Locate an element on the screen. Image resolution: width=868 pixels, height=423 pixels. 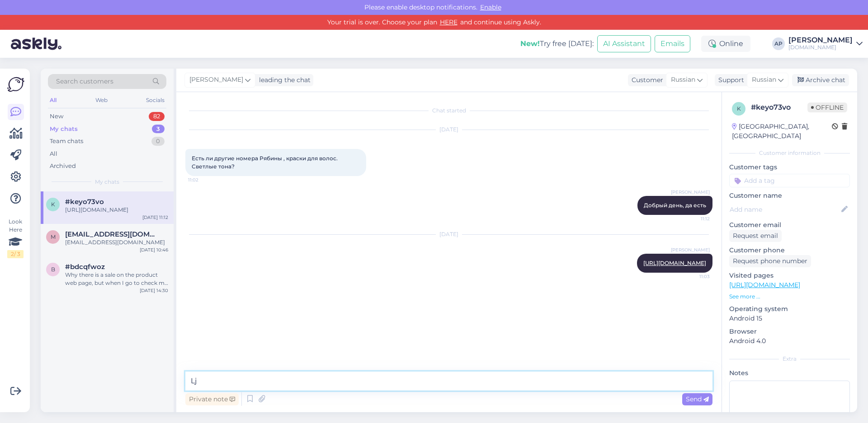
span: #bdcqfwoz is located at coordinates (85, 267).